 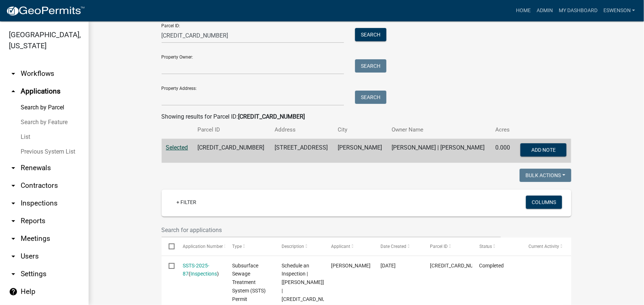 What do you see at coordinates (497, 247) in the screenshot?
I see `datatable-header-cell: Status` at bounding box center [497, 247].